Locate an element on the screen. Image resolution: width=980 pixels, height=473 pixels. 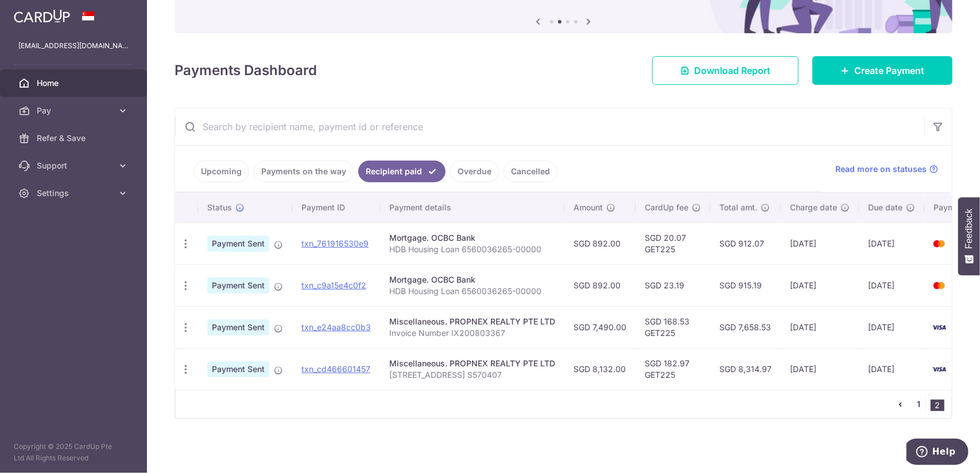
h4: Payments Dashboard is located at coordinates (245, 70).